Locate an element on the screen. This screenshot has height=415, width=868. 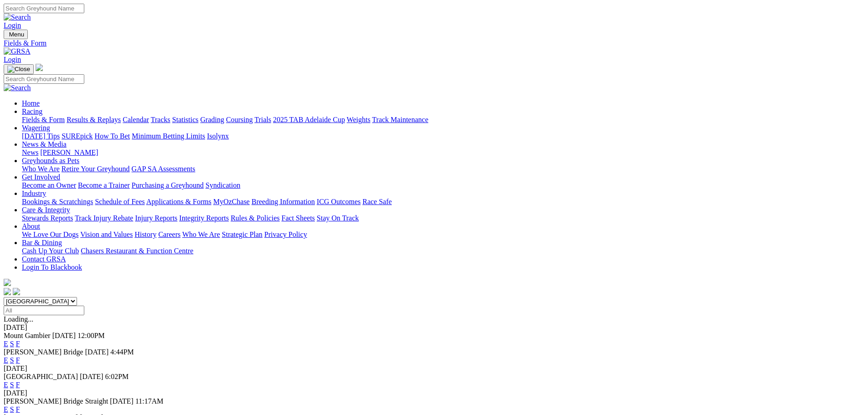
a: Schedule of Fees is located at coordinates (119, 202).